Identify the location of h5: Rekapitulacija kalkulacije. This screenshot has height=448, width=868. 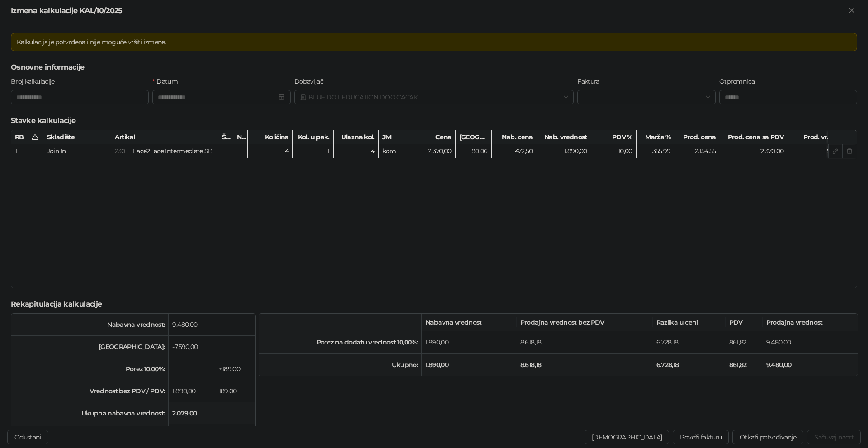
(434, 304).